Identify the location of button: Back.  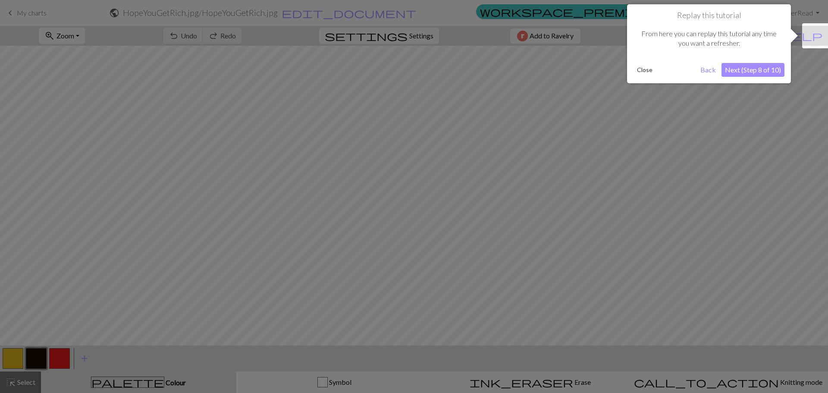
(708, 70).